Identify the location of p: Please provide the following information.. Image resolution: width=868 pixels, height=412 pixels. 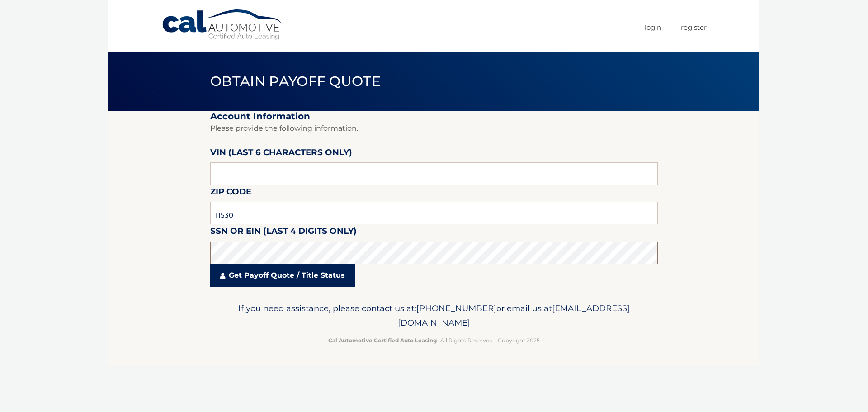
(434, 128).